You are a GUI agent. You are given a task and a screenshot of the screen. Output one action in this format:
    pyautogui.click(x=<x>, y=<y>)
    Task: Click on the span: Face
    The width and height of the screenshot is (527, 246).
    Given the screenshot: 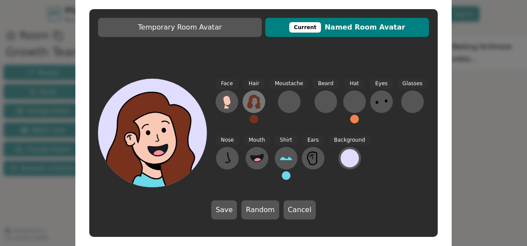 What is the action you would take?
    pyautogui.click(x=226, y=84)
    